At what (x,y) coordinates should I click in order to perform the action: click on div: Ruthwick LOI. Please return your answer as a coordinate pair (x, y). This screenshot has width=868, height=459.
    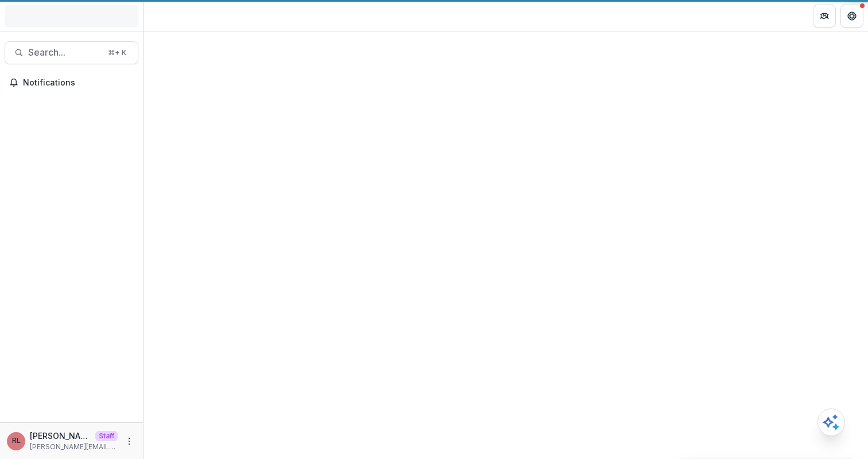
    Looking at the image, I should click on (16, 441).